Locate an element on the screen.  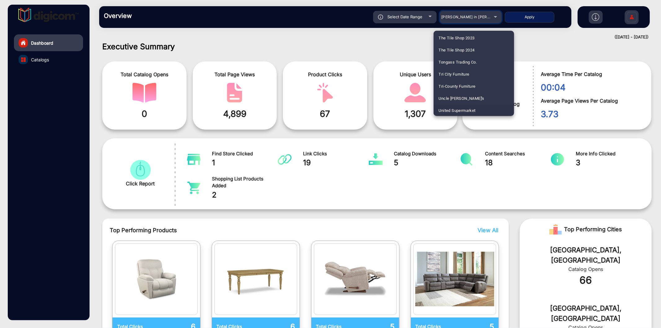
span: Tri City Furniture is located at coordinates (454, 74).